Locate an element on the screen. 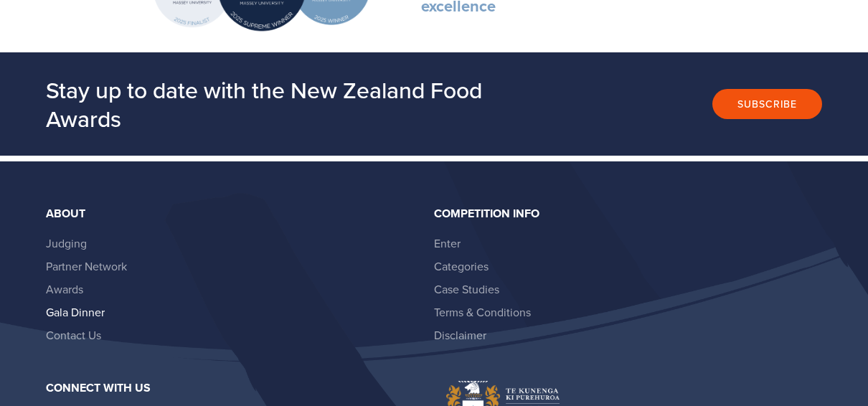  a: Categories is located at coordinates (461, 266).